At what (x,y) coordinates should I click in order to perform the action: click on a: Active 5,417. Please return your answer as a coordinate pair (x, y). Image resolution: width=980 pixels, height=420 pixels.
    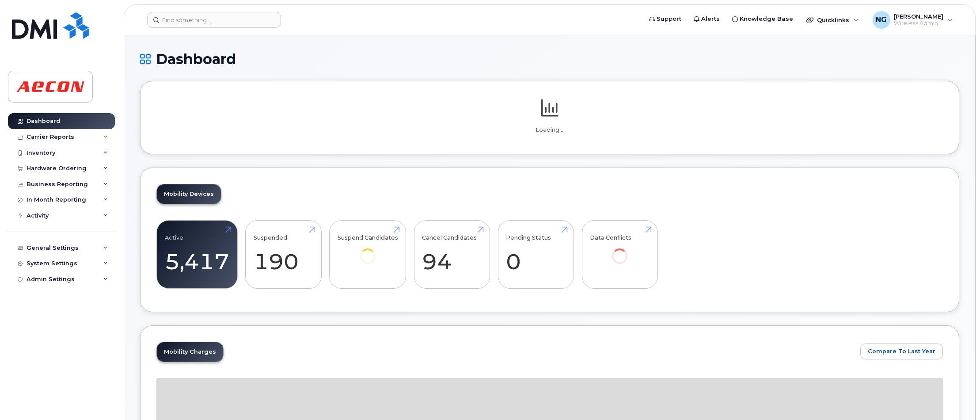
    Looking at the image, I should click on (197, 254).